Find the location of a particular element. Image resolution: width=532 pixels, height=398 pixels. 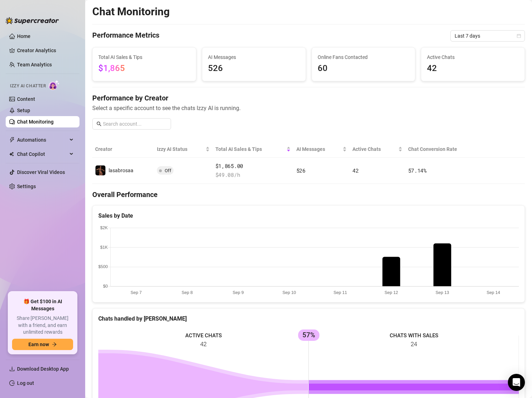

span: $1,865.00 is located at coordinates (253, 166).